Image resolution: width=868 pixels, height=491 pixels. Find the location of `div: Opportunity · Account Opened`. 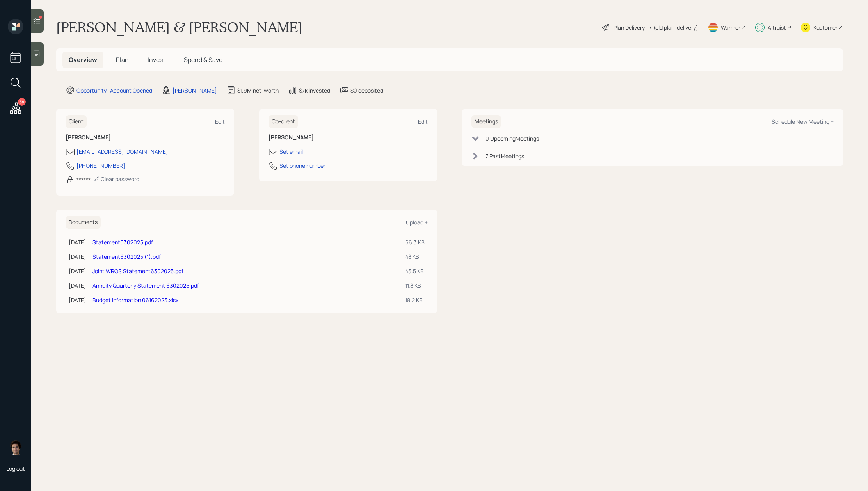

div: Opportunity · Account Opened is located at coordinates (114, 90).